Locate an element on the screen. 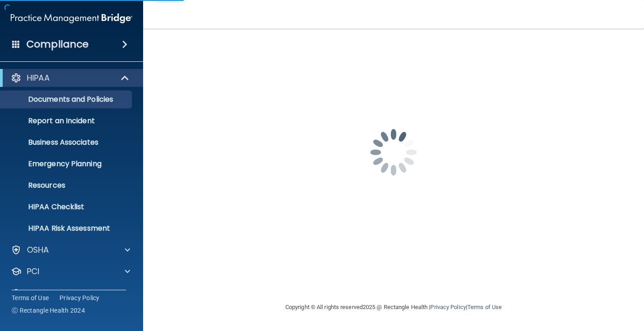  p: HIPAA Checklist is located at coordinates (67, 207).